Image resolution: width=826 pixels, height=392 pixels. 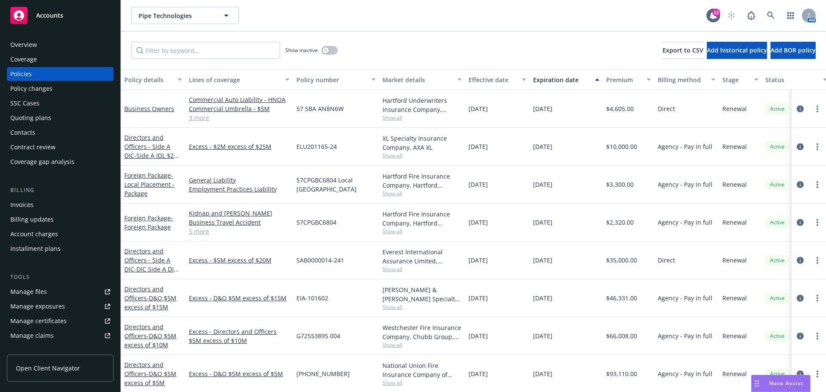 What do you see at coordinates (60, 103) in the screenshot?
I see `a: SSC Cases` at bounding box center [60, 103].